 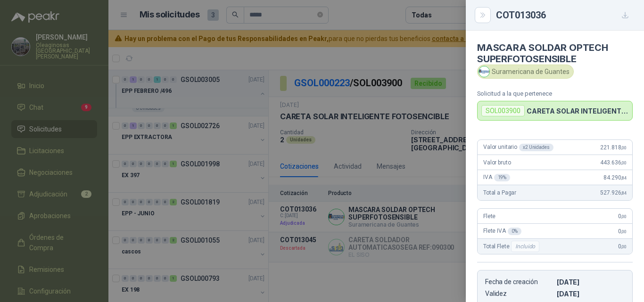 What do you see at coordinates (614, 193) in the screenshot?
I see `span: 527.926` at bounding box center [614, 193].